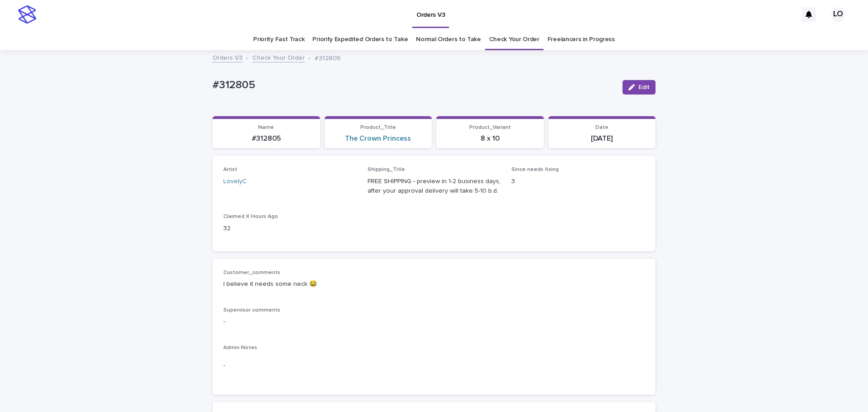 The image size is (868, 412). I want to click on a: LovelyC, so click(235, 181).